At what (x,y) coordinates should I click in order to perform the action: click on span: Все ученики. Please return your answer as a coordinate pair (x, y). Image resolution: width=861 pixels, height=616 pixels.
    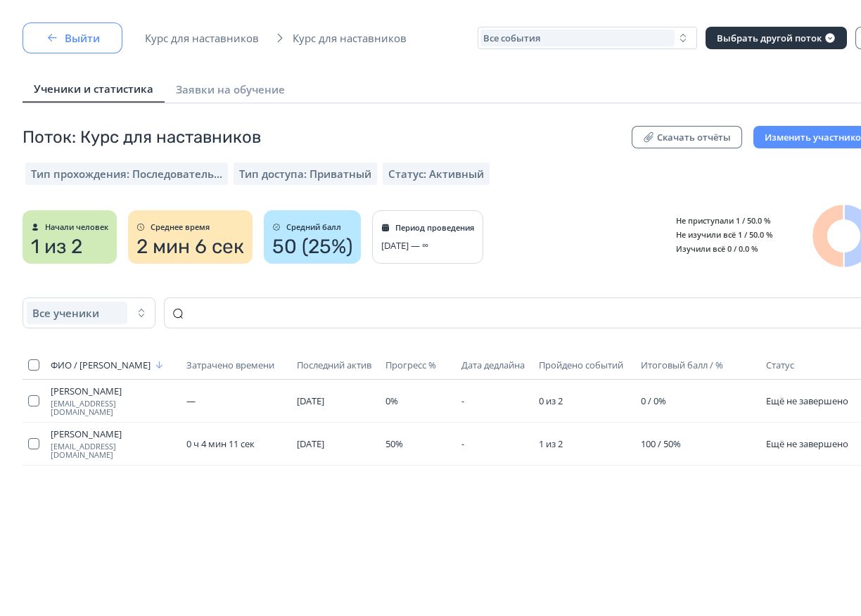
    Looking at the image, I should click on (66, 313).